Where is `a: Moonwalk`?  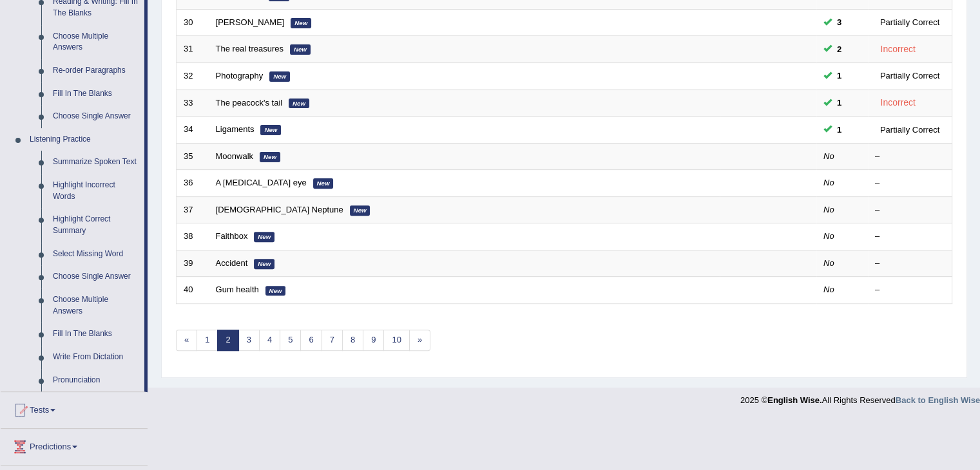
a: Moonwalk is located at coordinates (234, 156).